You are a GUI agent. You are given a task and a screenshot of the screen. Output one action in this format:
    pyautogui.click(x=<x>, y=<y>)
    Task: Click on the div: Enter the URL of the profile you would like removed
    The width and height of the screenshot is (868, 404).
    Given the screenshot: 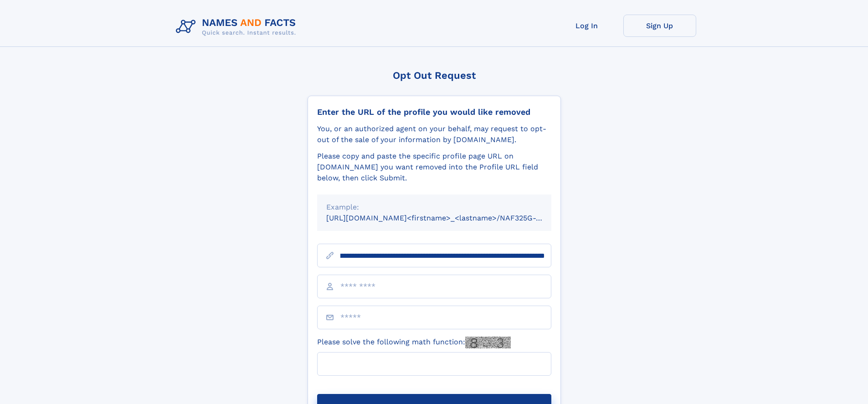 What is the action you would take?
    pyautogui.click(x=434, y=113)
    